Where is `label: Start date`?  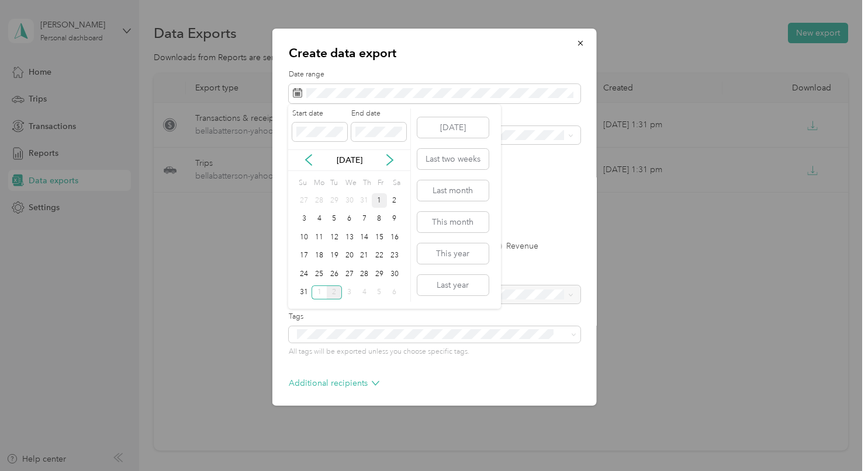 label: Start date is located at coordinates (319, 114).